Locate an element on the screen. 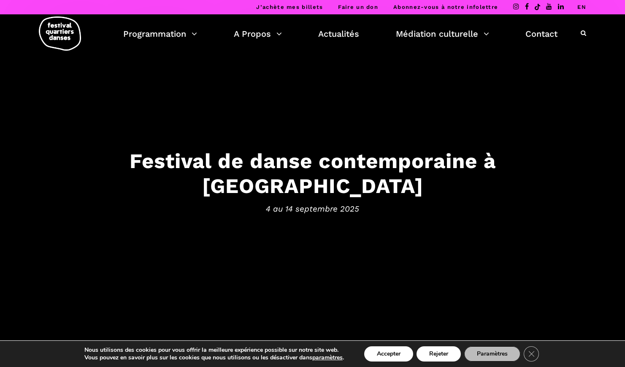  button: Rejeter is located at coordinates (438, 353).